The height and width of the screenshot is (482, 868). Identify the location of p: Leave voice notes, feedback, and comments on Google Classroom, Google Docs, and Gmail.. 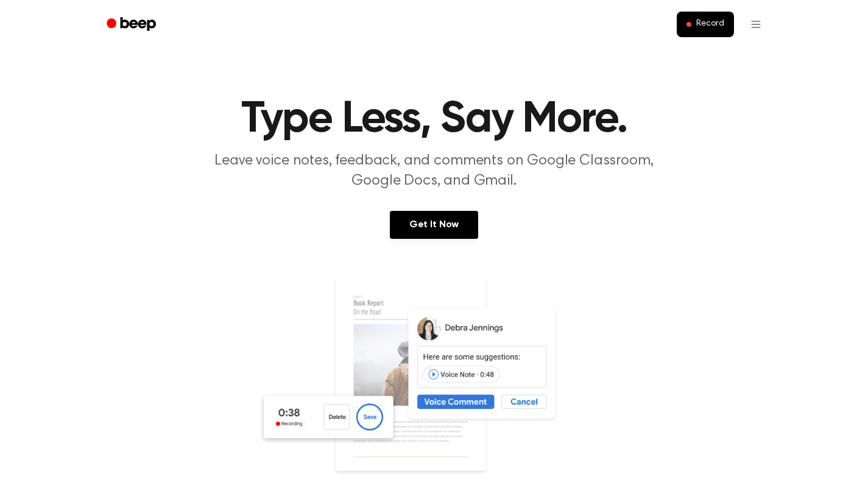
(434, 171).